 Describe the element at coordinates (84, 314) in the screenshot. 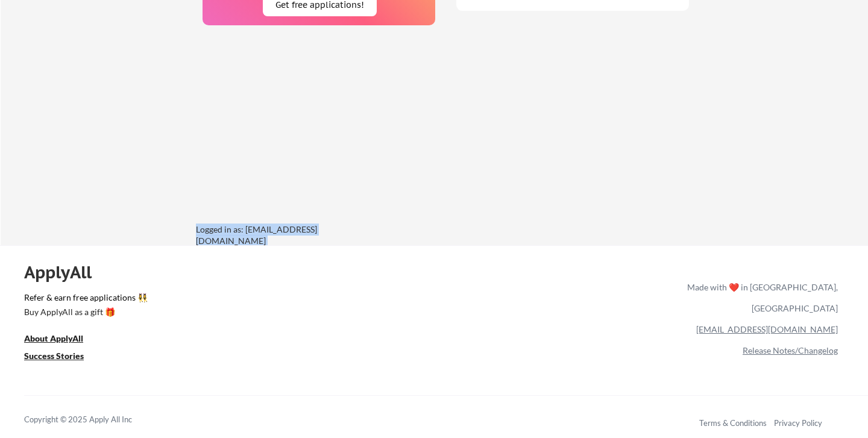

I see `a: Buy ApplyAll as a gift 🎁` at that location.